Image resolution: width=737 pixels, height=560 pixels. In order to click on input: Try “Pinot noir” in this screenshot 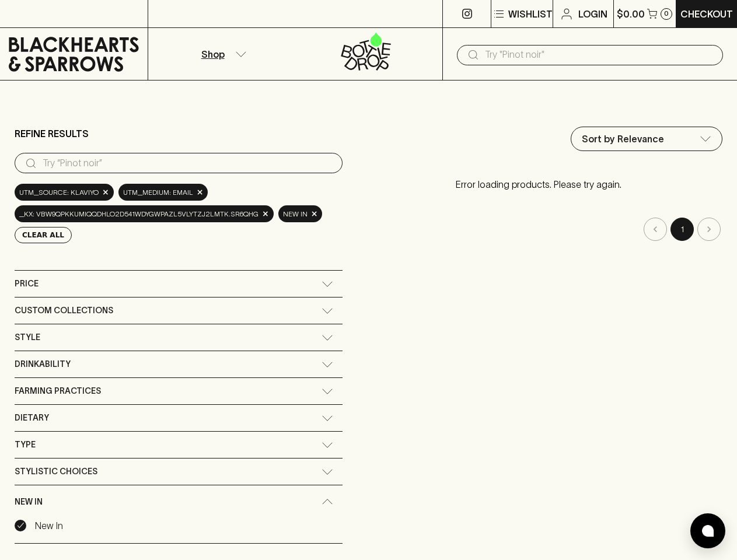, I will do `click(188, 163)`.